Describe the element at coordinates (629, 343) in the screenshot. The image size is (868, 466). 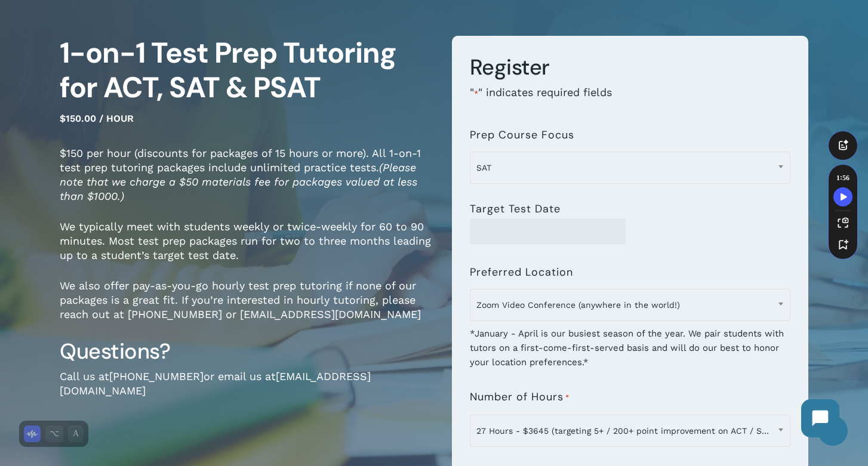
I see `div: *January - April is our busiest season of the year. We pair students with tutors on a first-come-...` at that location.